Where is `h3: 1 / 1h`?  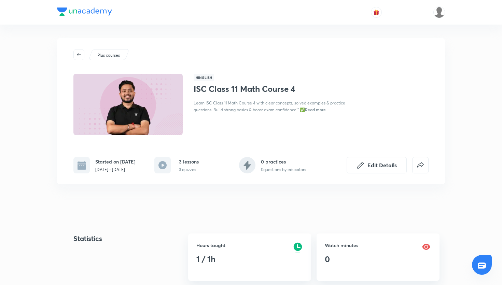
h3: 1 / 1h is located at coordinates (211, 259).